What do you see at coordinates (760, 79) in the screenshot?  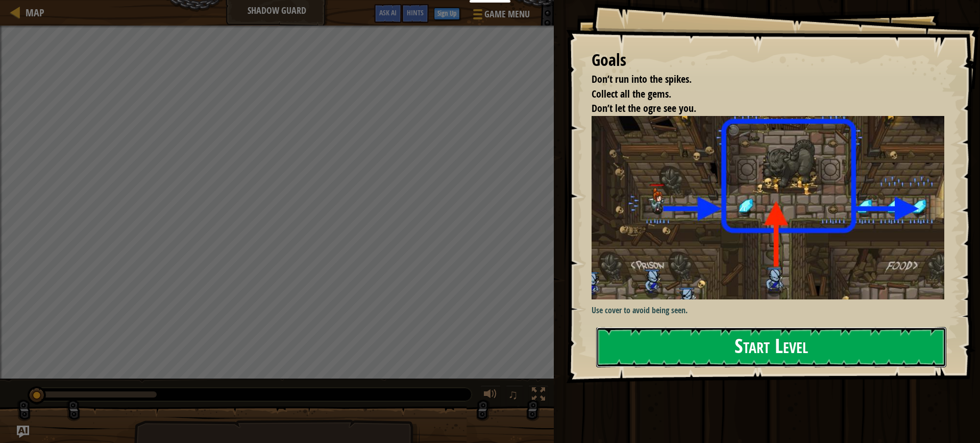 I see `li: Don’t run into the spikes.` at bounding box center [760, 79].